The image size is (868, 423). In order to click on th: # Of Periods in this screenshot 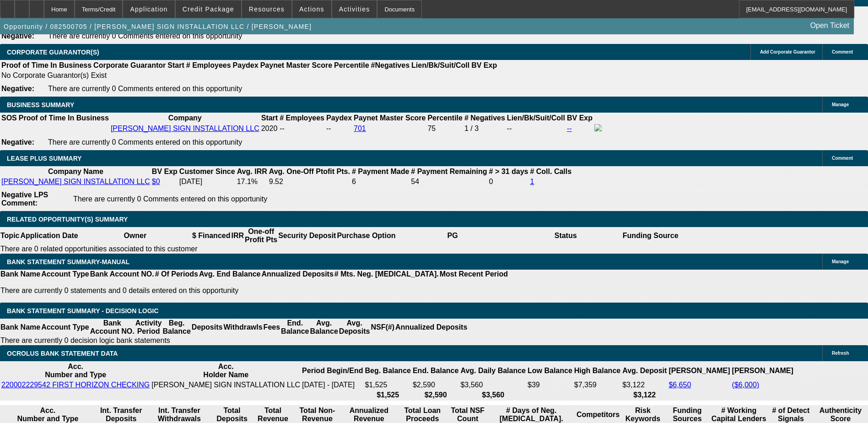, I will do `click(177, 274)`.